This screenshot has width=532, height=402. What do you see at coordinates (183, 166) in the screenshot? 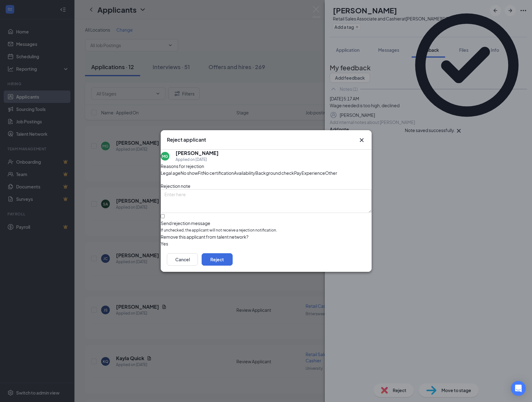
I see `span: Reasons for rejection` at bounding box center [183, 166].